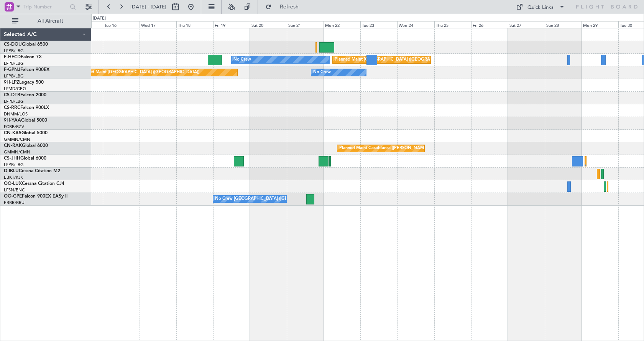  What do you see at coordinates (15, 89) in the screenshot?
I see `a: LFMD/CEQ` at bounding box center [15, 89].